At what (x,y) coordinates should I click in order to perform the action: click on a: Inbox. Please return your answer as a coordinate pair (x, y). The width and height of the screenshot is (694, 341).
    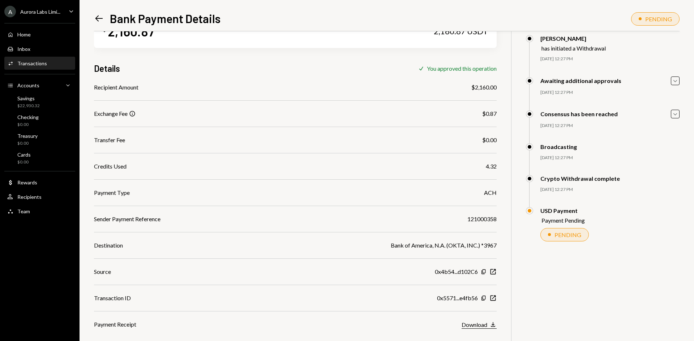
    Looking at the image, I should click on (40, 49).